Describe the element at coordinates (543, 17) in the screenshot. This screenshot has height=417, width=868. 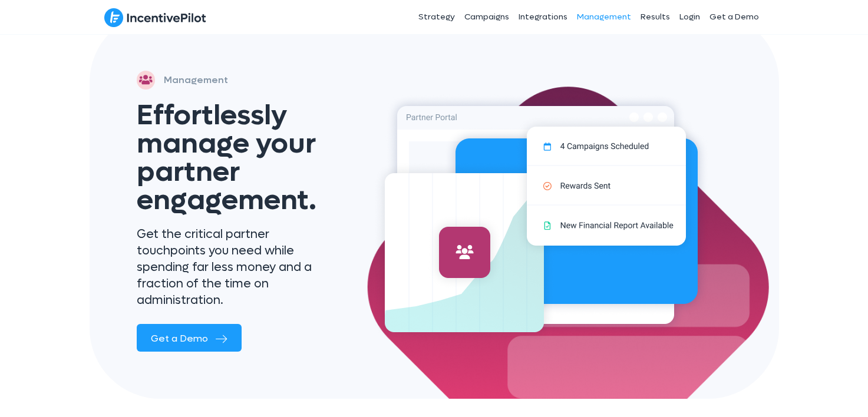
I see `a: Integrations` at that location.